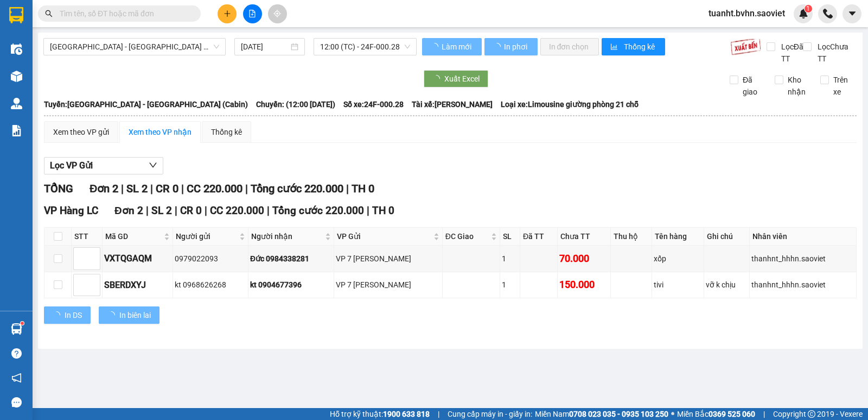  What do you see at coordinates (22, 323) in the screenshot?
I see `sup: 1` at bounding box center [22, 323].